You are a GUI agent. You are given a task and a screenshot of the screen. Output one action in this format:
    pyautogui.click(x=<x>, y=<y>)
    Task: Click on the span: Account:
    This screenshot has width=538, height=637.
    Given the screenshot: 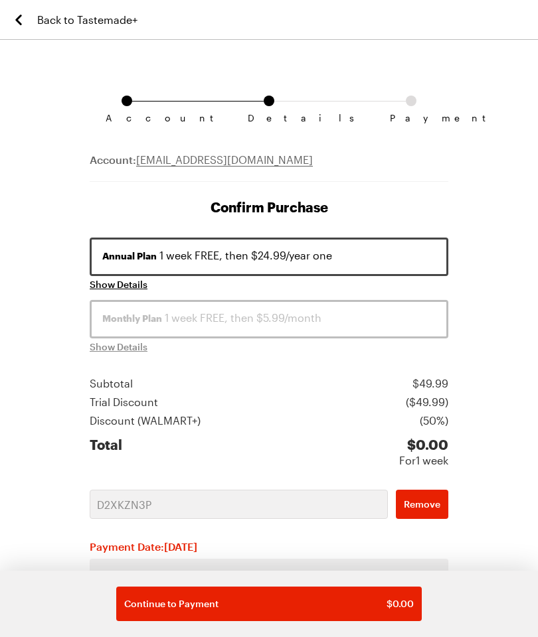 What is the action you would take?
    pyautogui.click(x=113, y=159)
    